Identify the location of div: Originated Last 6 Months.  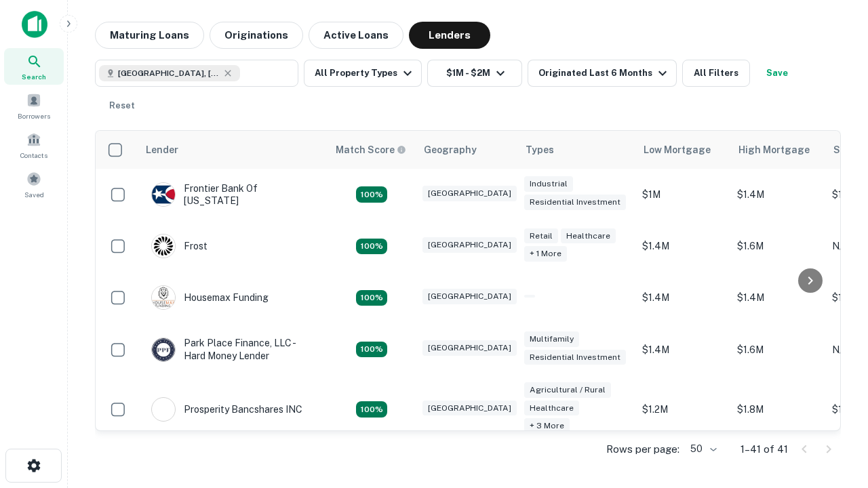
(605, 73).